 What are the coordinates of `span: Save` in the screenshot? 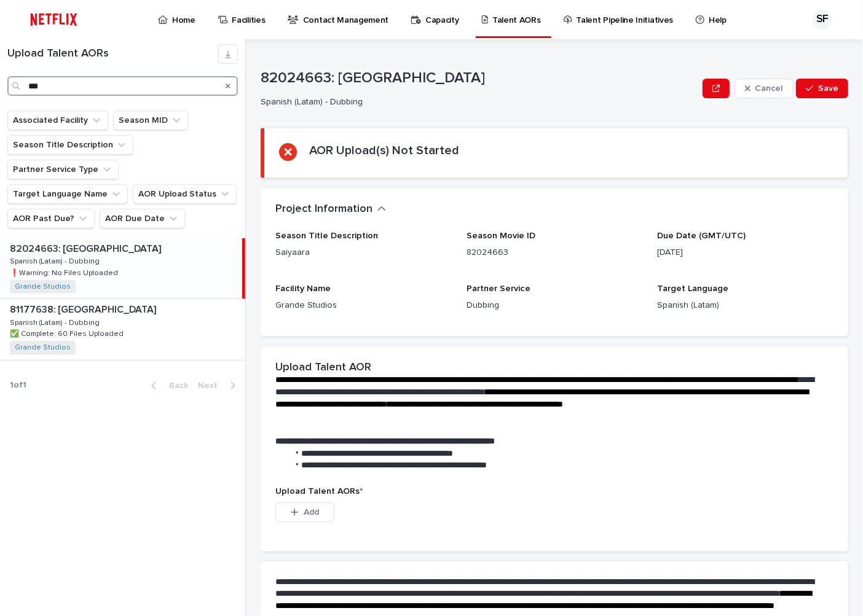 It's located at (828, 88).